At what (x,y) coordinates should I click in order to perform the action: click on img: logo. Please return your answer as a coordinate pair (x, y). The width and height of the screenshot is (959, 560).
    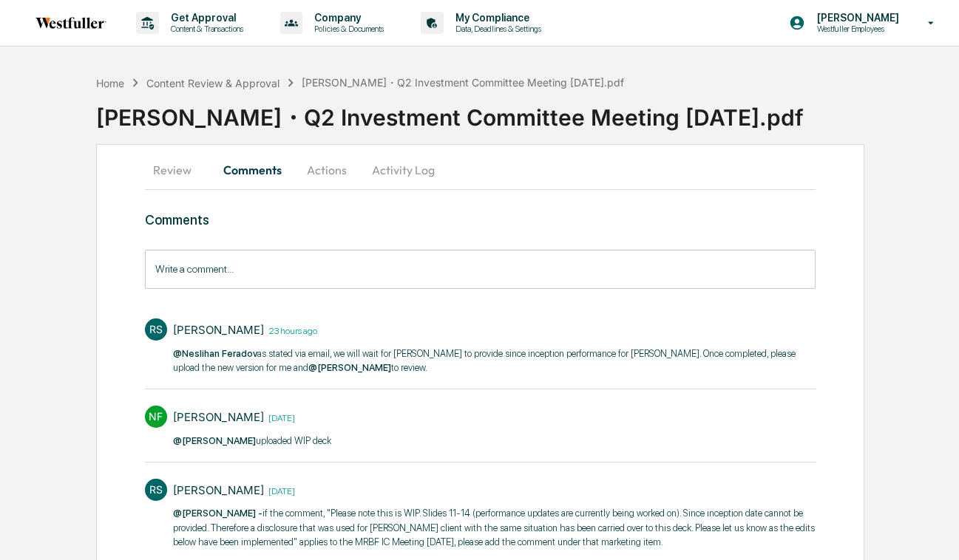
    Looking at the image, I should click on (71, 23).